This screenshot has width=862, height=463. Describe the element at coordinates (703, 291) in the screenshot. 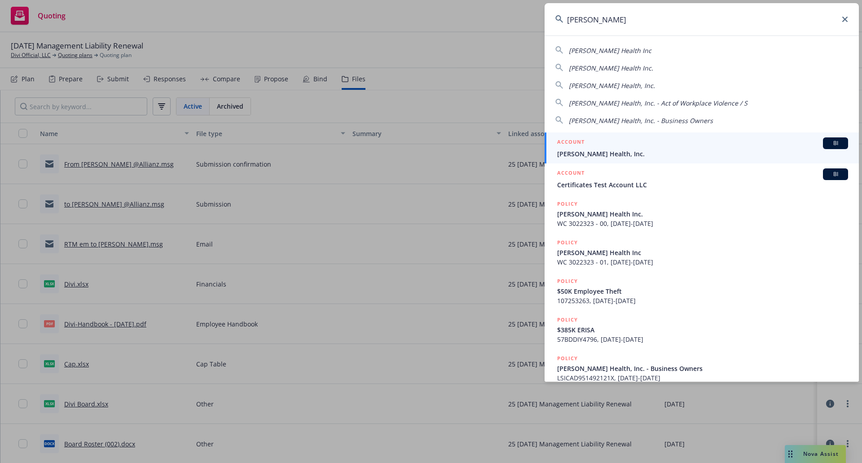

I see `span: $50K Employee Theft` at that location.